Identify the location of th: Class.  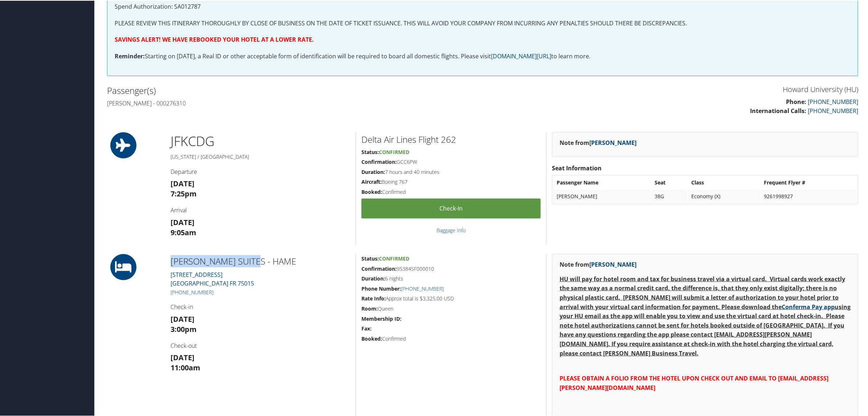
(724, 182).